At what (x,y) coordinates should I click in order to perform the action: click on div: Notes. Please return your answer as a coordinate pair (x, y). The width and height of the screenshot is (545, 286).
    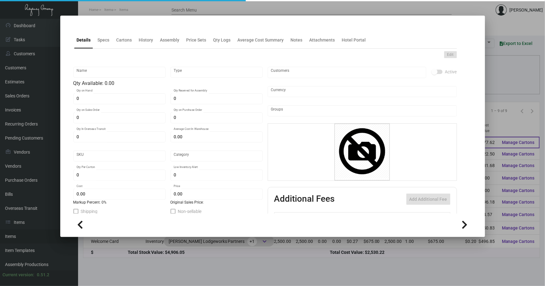
    Looking at the image, I should click on (296, 40).